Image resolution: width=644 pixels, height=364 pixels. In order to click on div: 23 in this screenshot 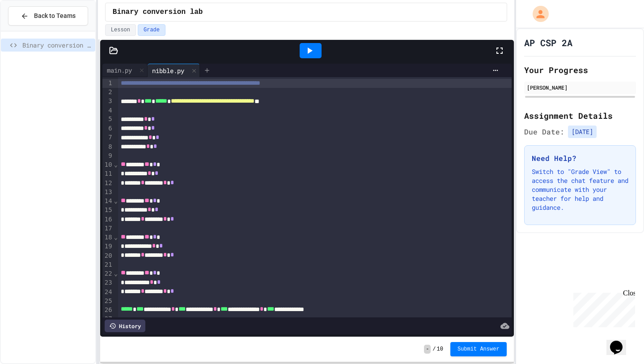, I will do `click(108, 282)`.